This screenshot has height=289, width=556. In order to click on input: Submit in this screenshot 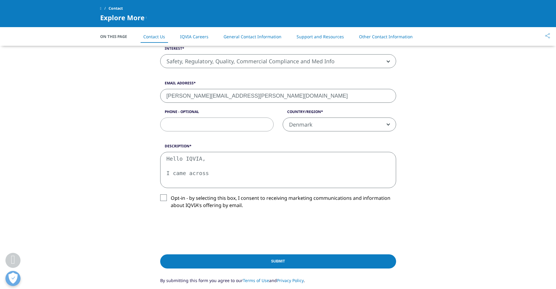, I will do `click(278, 261)`.